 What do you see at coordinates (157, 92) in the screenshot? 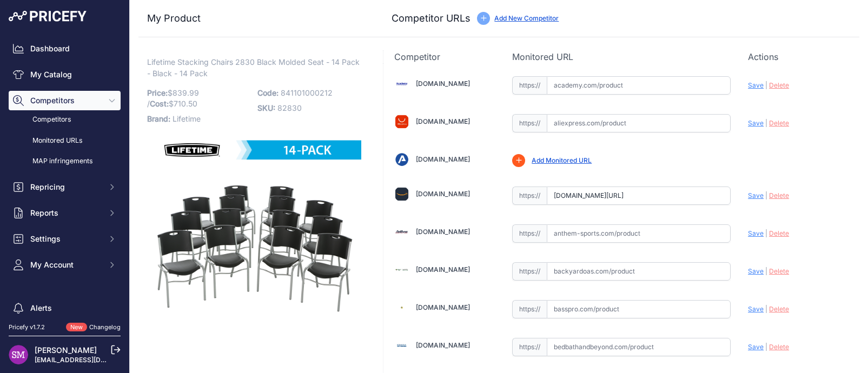
I see `span: Price:` at bounding box center [157, 92].